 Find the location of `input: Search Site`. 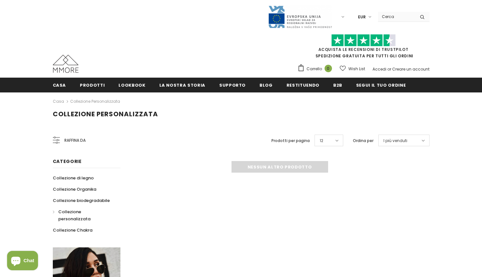

input: Search Site is located at coordinates (396, 16).